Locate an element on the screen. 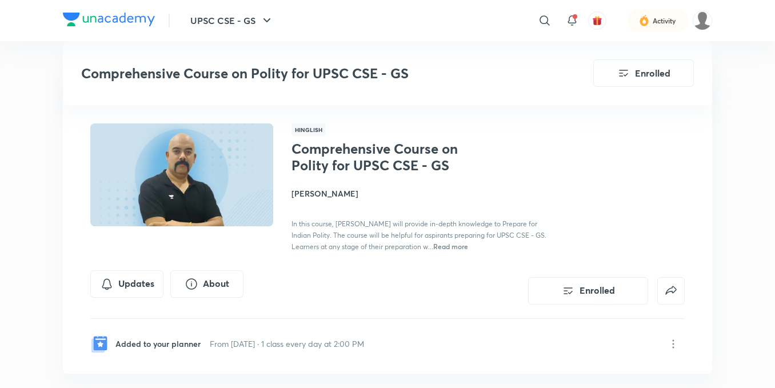 The height and width of the screenshot is (388, 775). img: avatar is located at coordinates (597, 21).